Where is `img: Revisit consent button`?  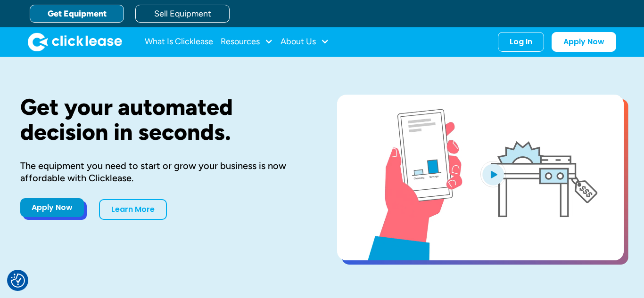 img: Revisit consent button is located at coordinates (18, 280).